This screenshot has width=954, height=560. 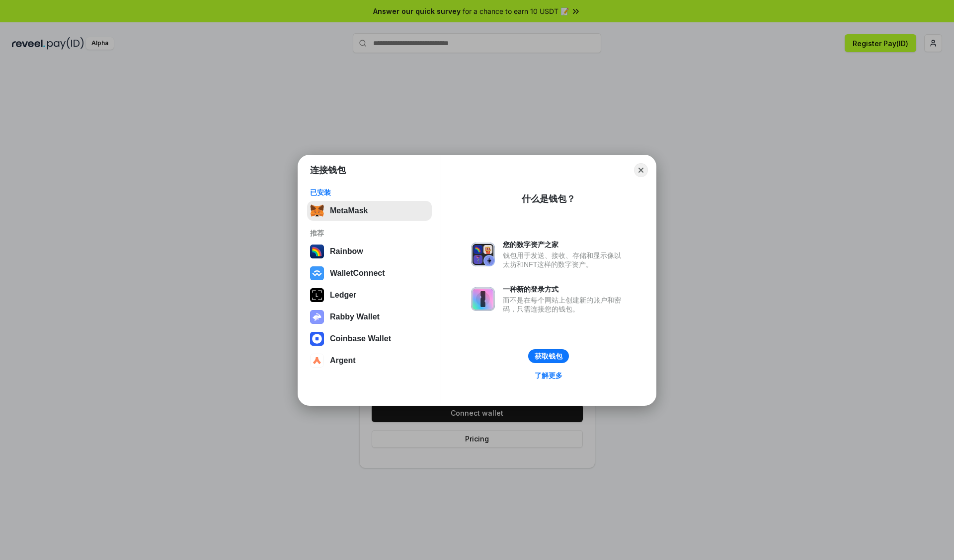 What do you see at coordinates (343, 361) in the screenshot?
I see `div: Argent` at bounding box center [343, 361].